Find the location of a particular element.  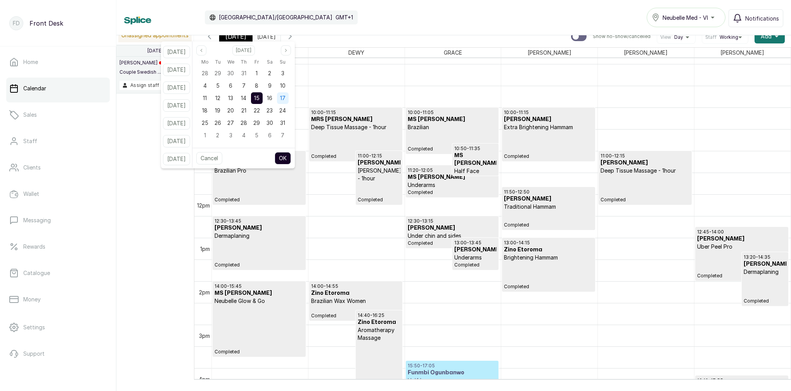

p: Support is located at coordinates (34, 354).